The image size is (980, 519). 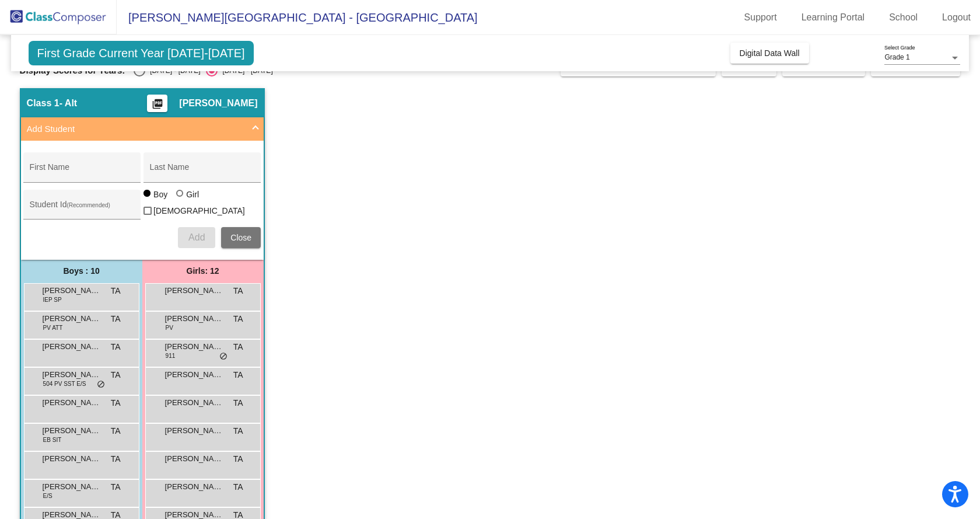 I want to click on div: Girls: 12, so click(x=203, y=271).